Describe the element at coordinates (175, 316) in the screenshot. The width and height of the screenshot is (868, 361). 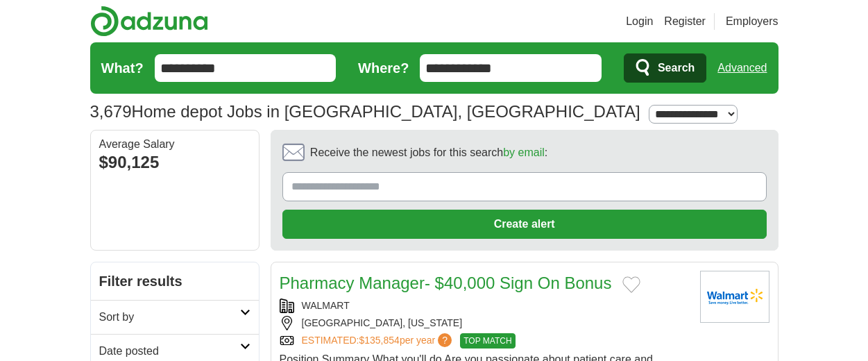
I see `a: Sort by` at that location.